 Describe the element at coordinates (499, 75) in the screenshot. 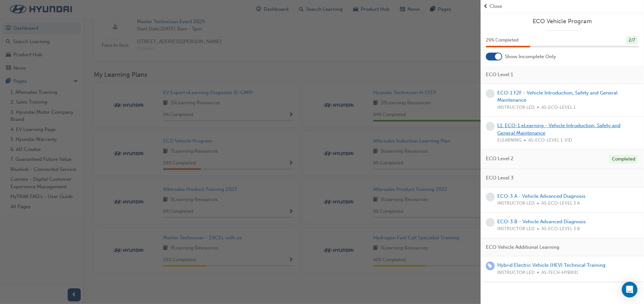

I see `span: ECO Level 1` at that location.